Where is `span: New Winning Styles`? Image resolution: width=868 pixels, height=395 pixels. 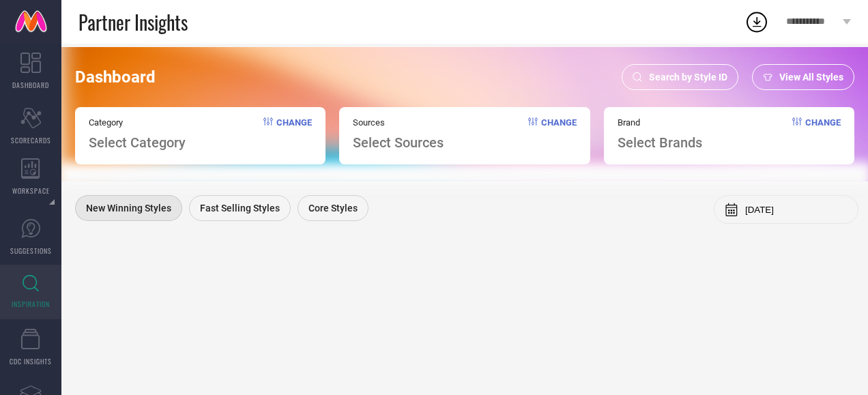
span: New Winning Styles is located at coordinates (129, 208).